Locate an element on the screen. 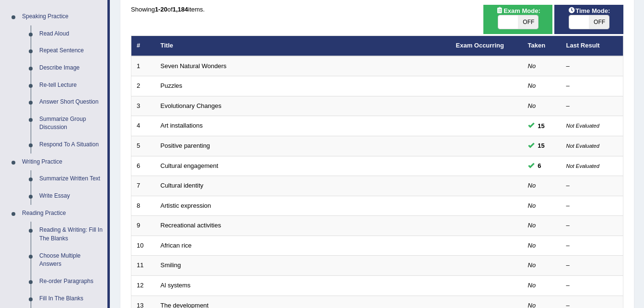  td: 7 is located at coordinates (143, 186).